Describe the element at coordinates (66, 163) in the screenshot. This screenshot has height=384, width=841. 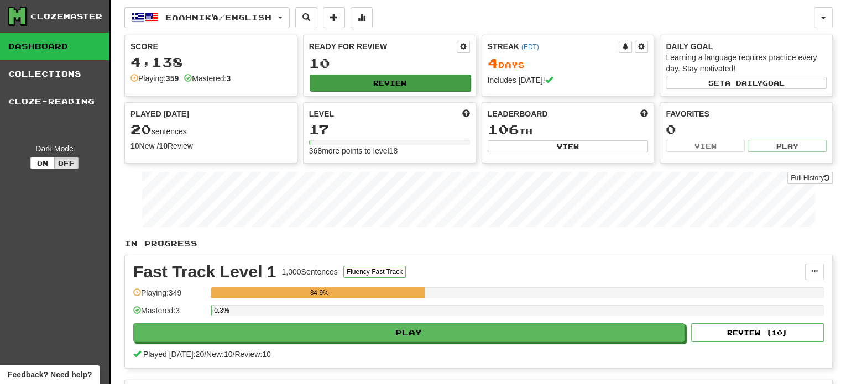
I see `button: Off` at that location.